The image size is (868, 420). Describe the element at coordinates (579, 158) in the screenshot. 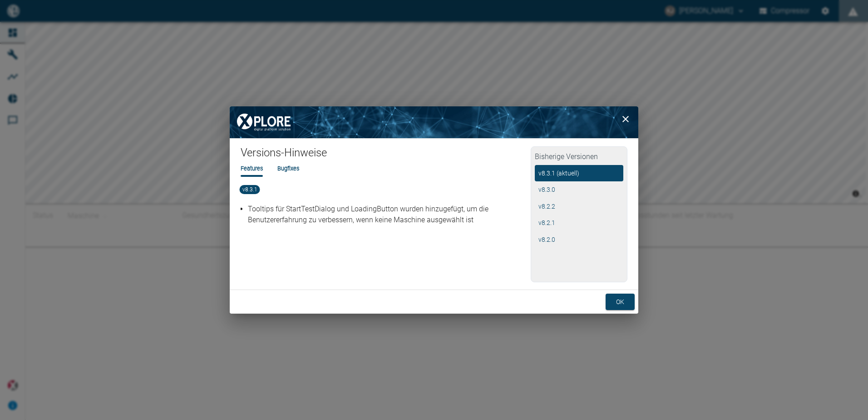

I see `h2: Bisherige Versionen` at that location.